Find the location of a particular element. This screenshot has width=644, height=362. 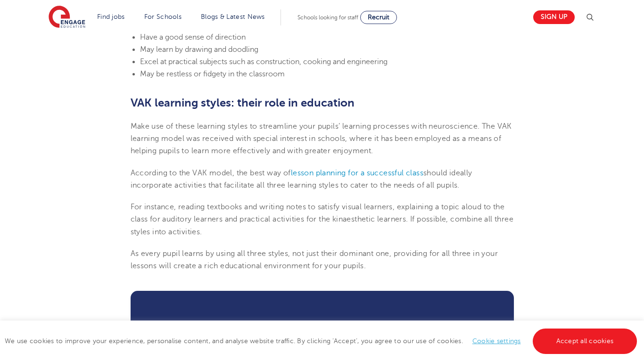

a: Recruit is located at coordinates (378, 17).